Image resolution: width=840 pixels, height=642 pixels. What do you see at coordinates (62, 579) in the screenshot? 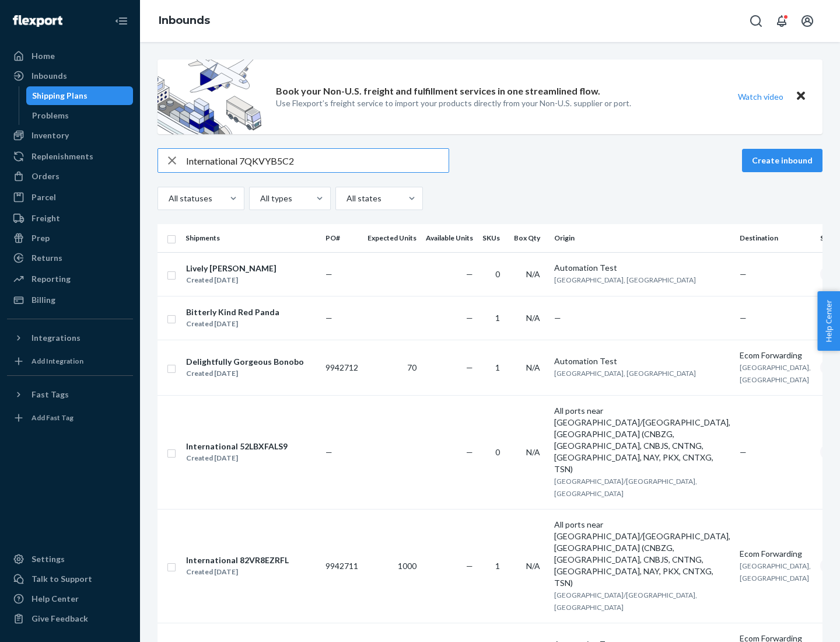
I see `div: Talk to Support` at bounding box center [62, 579].